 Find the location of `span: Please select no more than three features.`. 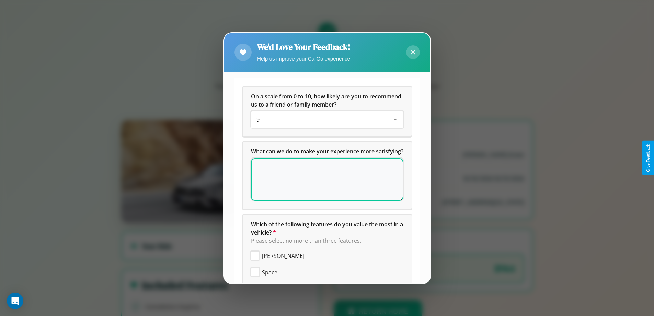

span: Please select no more than three features. is located at coordinates (306, 240).